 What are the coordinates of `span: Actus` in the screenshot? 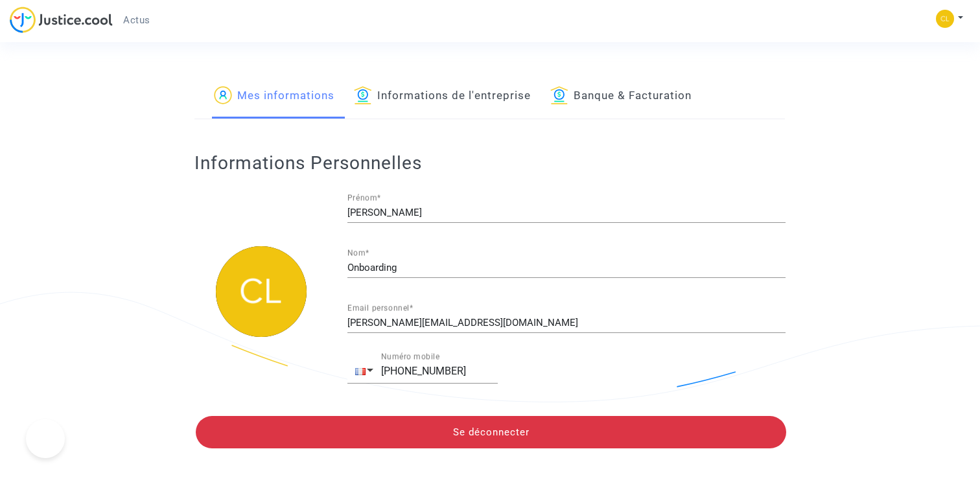 It's located at (137, 20).